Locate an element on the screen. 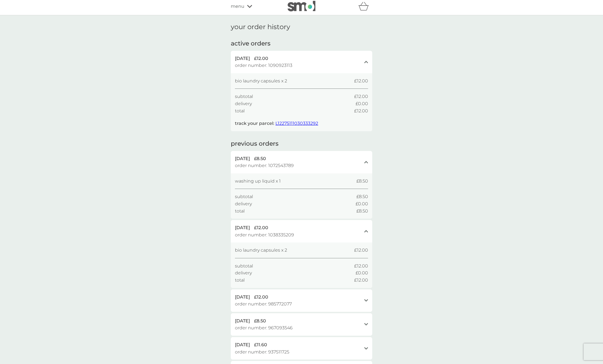 This screenshot has height=364, width=603. h1: your order history is located at coordinates (260, 27).